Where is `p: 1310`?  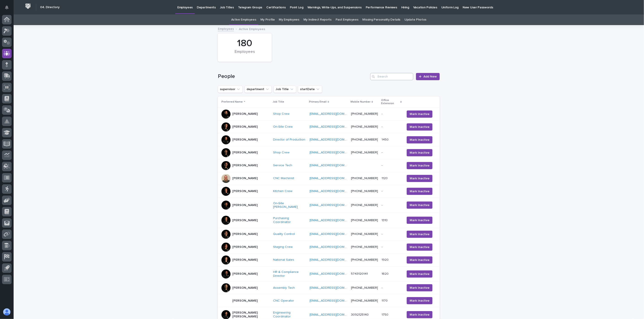
p: 1310 is located at coordinates (385, 220).